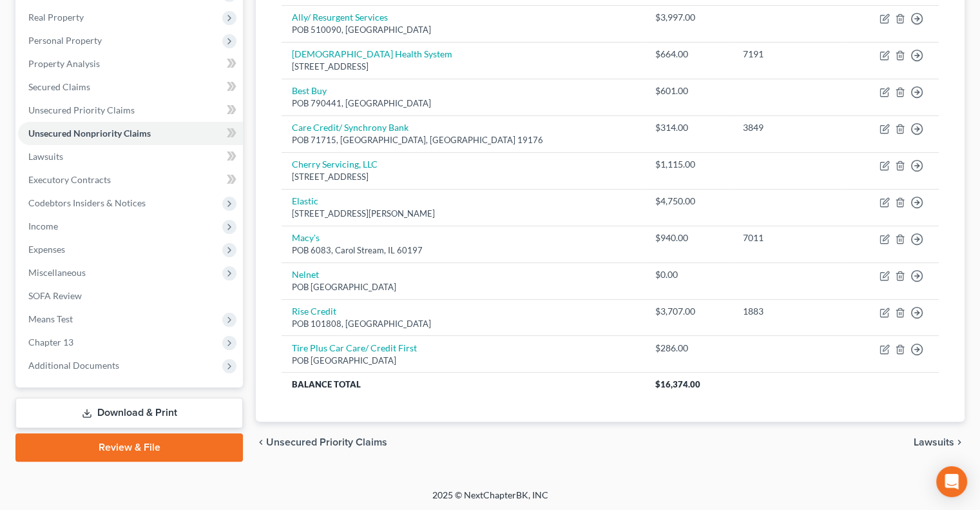 This screenshot has height=510, width=980. Describe the element at coordinates (57, 272) in the screenshot. I see `span: Miscellaneous` at that location.